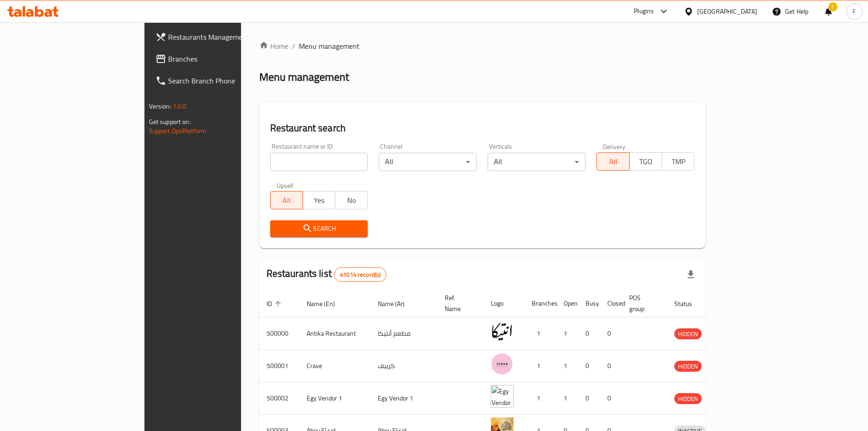  Describe the element at coordinates (689, 303) in the screenshot. I see `span: Status` at that location.